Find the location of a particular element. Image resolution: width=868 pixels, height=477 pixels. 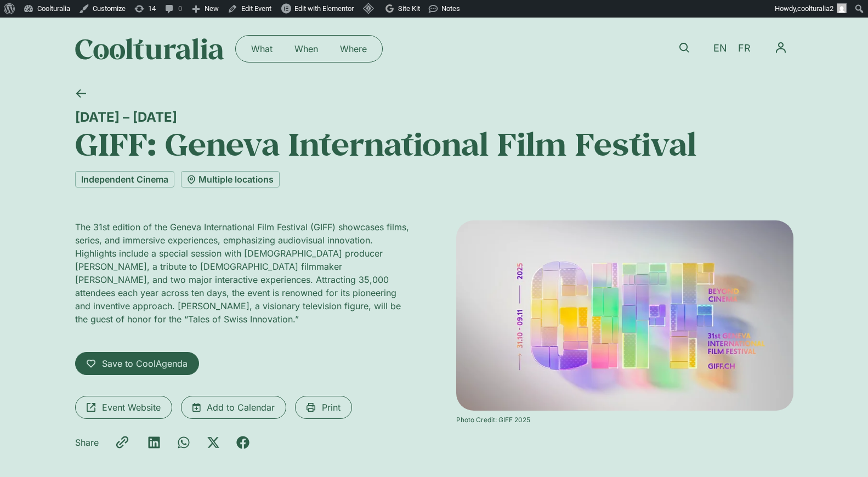

span: coolturalia2 is located at coordinates (816, 8).